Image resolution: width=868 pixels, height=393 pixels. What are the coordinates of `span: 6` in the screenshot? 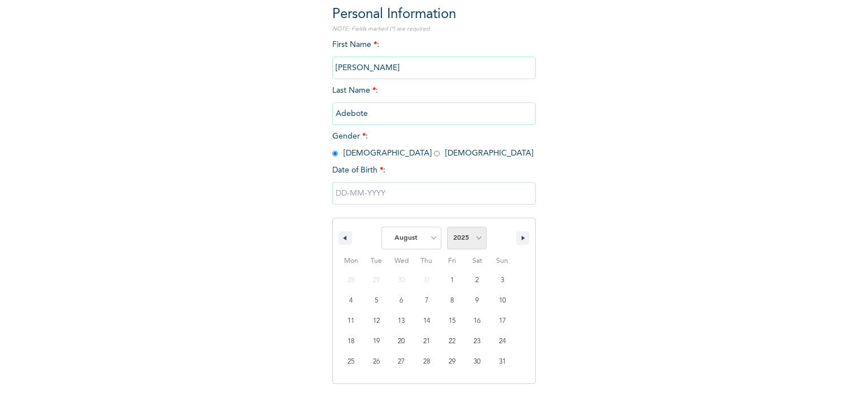 It's located at (402, 301).